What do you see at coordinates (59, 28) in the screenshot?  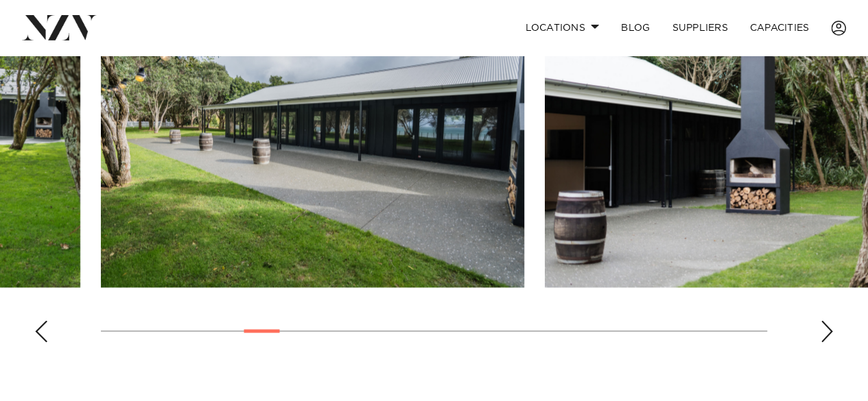 I see `img: nzv-logo.png` at bounding box center [59, 28].